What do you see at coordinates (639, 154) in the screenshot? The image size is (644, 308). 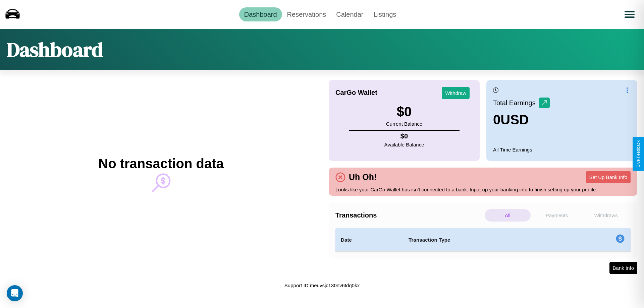 I see `div: Give Feedback` at bounding box center [639, 154].